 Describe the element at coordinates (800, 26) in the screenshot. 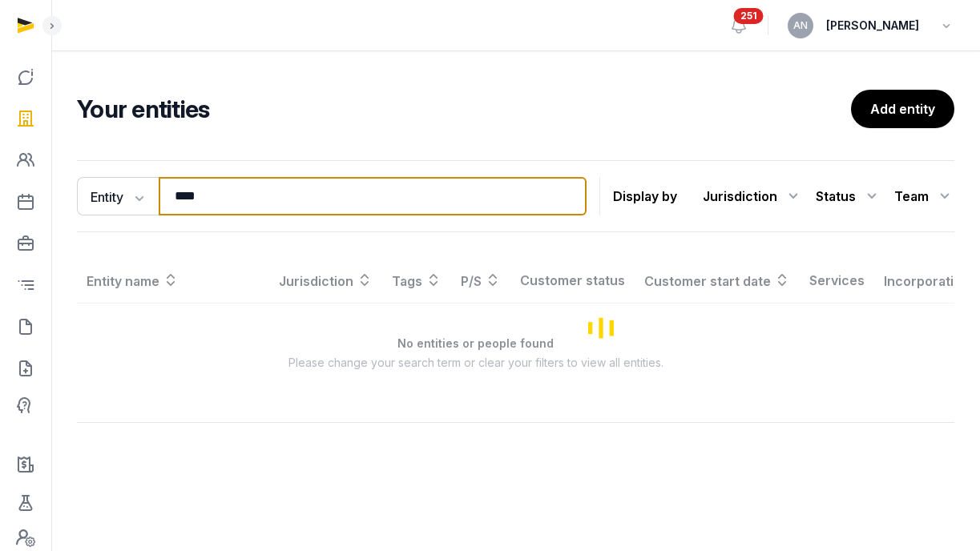

I see `span: AN` at that location.